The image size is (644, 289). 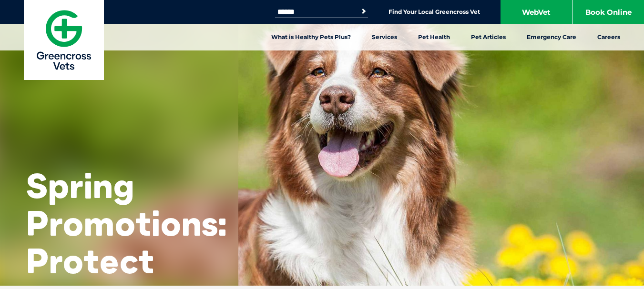 What do you see at coordinates (488, 37) in the screenshot?
I see `a: Pet Articles` at bounding box center [488, 37].